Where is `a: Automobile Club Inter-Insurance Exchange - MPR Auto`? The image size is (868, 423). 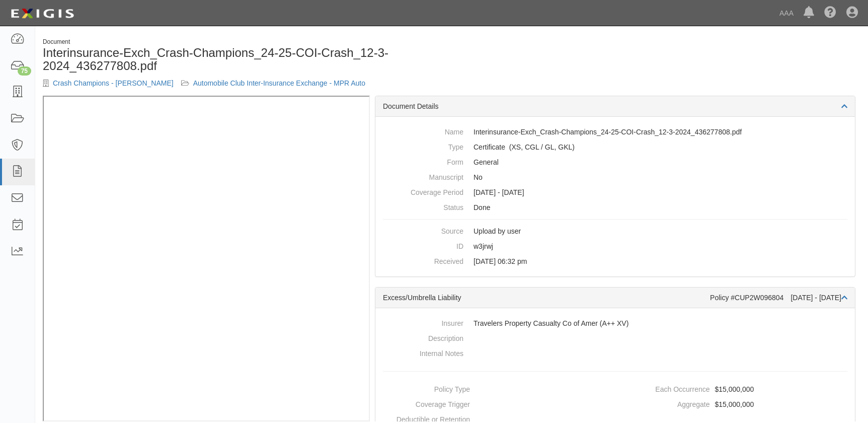 a: Automobile Club Inter-Insurance Exchange - MPR Auto is located at coordinates (279, 83).